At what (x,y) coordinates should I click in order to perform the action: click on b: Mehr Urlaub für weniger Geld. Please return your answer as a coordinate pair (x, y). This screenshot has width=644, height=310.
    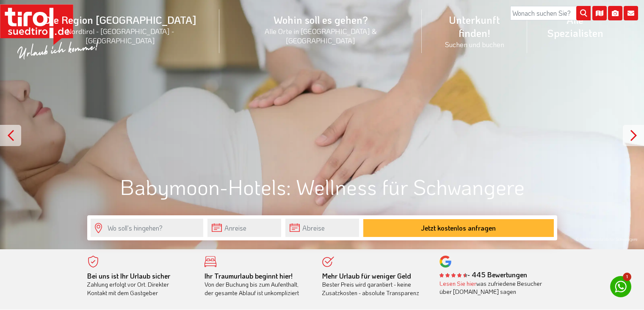
    Looking at the image, I should click on (367, 276).